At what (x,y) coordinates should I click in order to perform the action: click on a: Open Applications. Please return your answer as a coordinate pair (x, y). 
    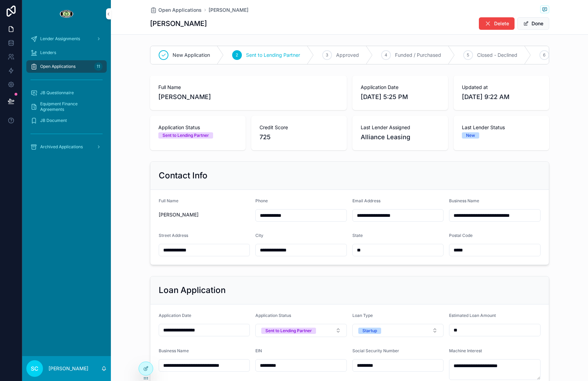
    Looking at the image, I should click on (176, 10).